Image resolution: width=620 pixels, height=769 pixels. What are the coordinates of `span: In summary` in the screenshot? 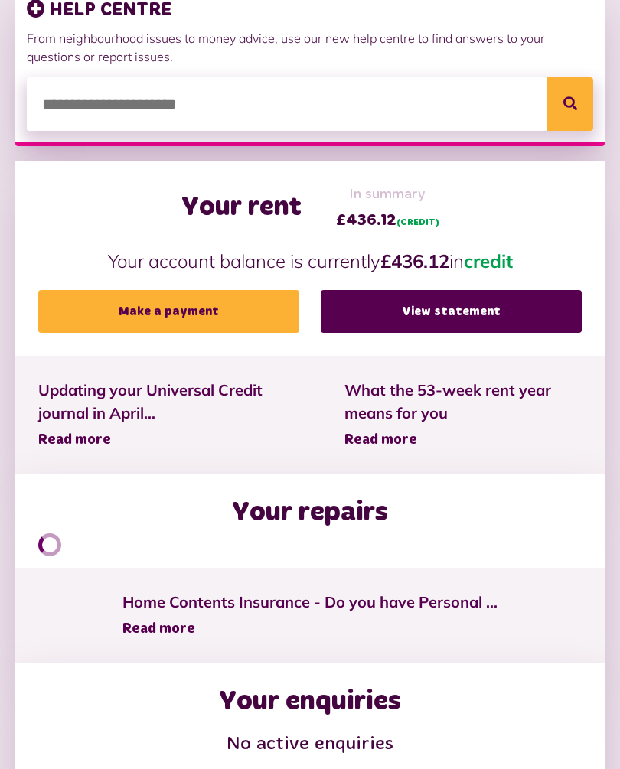 It's located at (387, 194).